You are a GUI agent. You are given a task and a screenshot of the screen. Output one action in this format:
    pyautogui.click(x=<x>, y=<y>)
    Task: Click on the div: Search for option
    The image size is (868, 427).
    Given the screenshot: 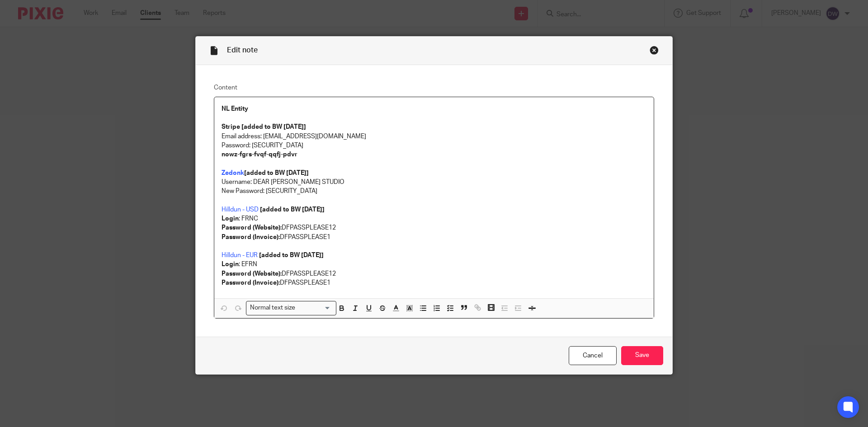 What is the action you would take?
    pyautogui.click(x=291, y=307)
    